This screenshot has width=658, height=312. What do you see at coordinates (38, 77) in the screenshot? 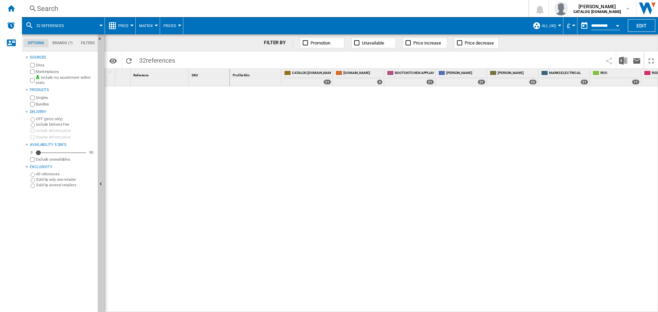
I see `img: mysite-bg-18x18.png` at bounding box center [38, 77].